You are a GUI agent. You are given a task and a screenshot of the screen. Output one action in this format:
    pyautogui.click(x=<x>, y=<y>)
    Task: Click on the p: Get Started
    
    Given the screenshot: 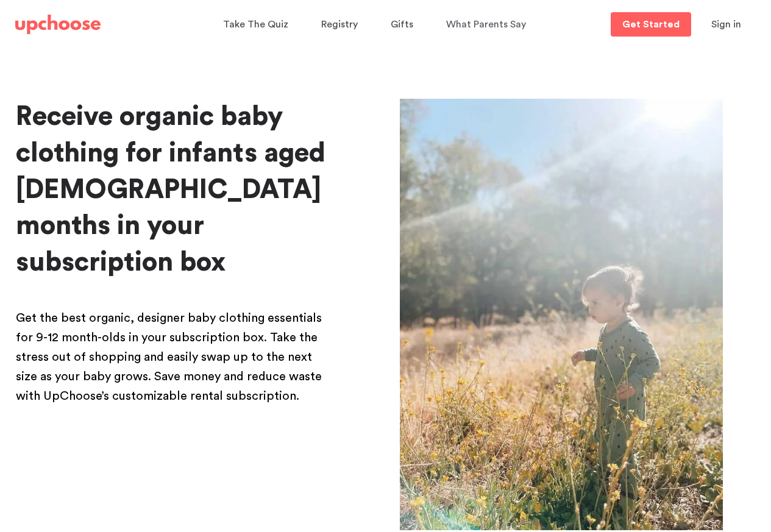 What is the action you would take?
    pyautogui.click(x=651, y=24)
    